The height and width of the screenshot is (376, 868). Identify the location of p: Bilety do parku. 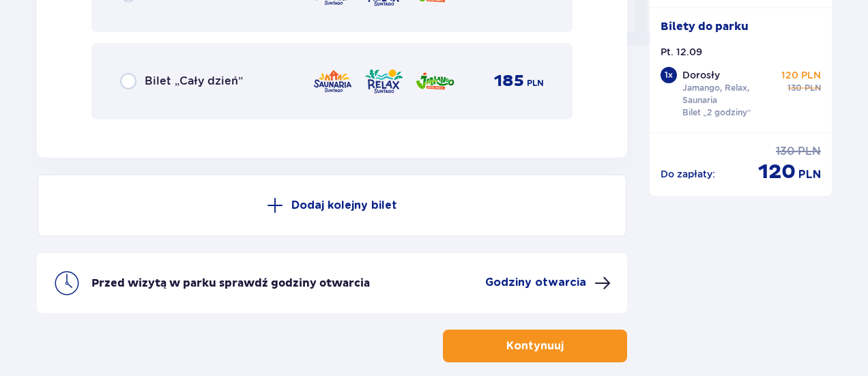
(704, 27).